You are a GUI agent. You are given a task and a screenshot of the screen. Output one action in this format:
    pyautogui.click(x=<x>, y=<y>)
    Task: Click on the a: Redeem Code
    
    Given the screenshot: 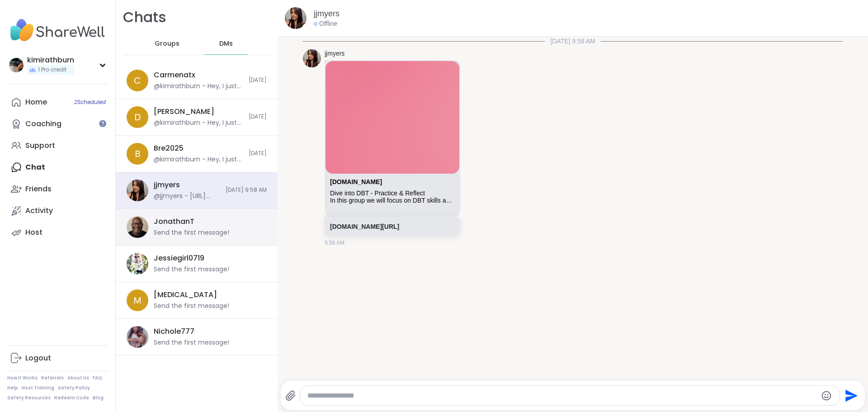 What is the action you would take?
    pyautogui.click(x=71, y=398)
    